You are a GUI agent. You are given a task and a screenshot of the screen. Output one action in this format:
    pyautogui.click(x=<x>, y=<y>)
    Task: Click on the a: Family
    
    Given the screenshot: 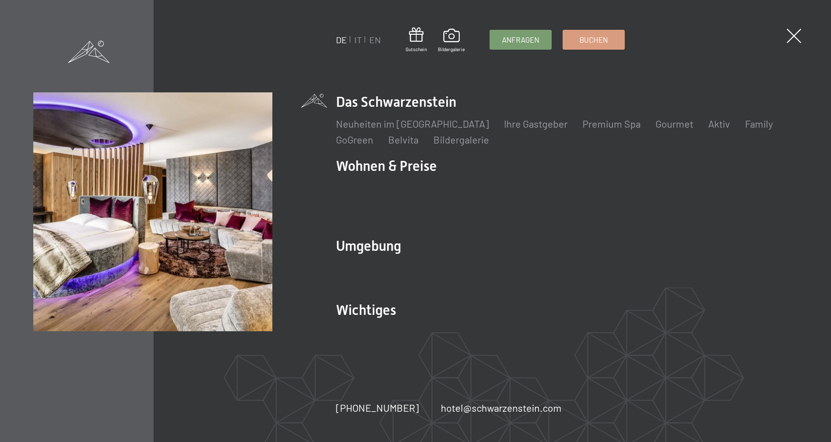 What is the action you would take?
    pyautogui.click(x=759, y=124)
    